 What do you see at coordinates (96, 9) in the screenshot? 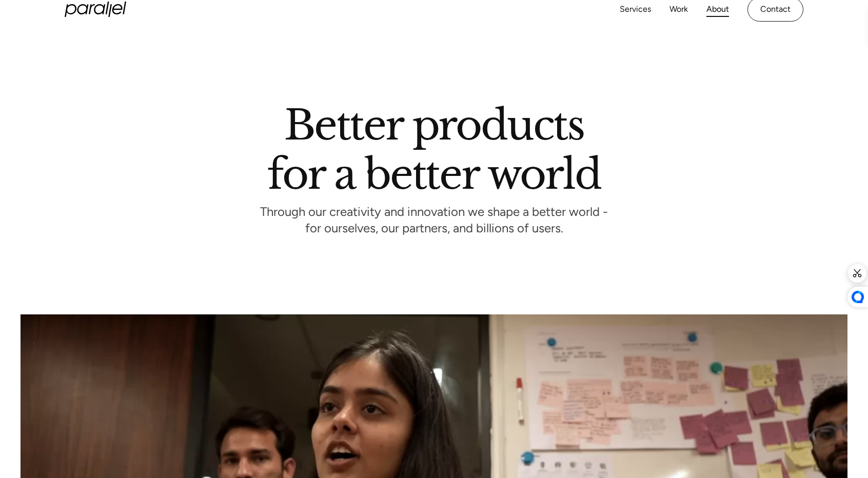
I see `a: home` at bounding box center [96, 9].